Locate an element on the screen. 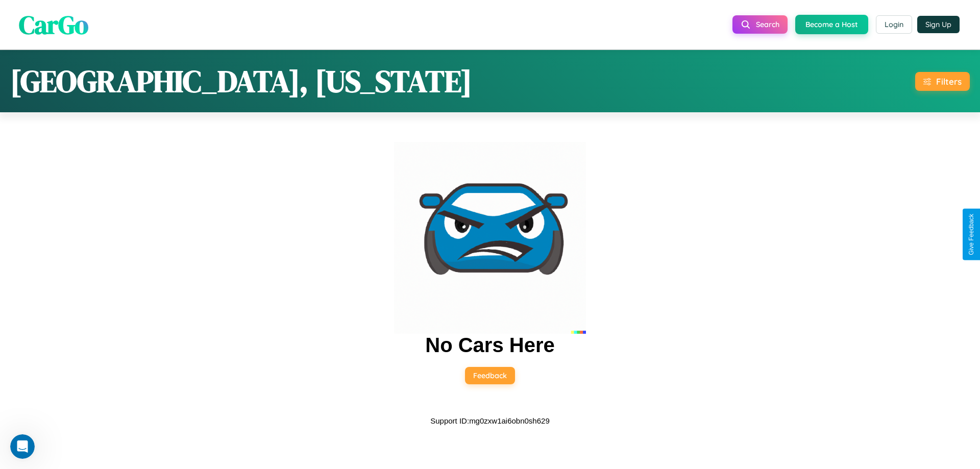 This screenshot has height=469, width=980. button: Feedback is located at coordinates (490, 376).